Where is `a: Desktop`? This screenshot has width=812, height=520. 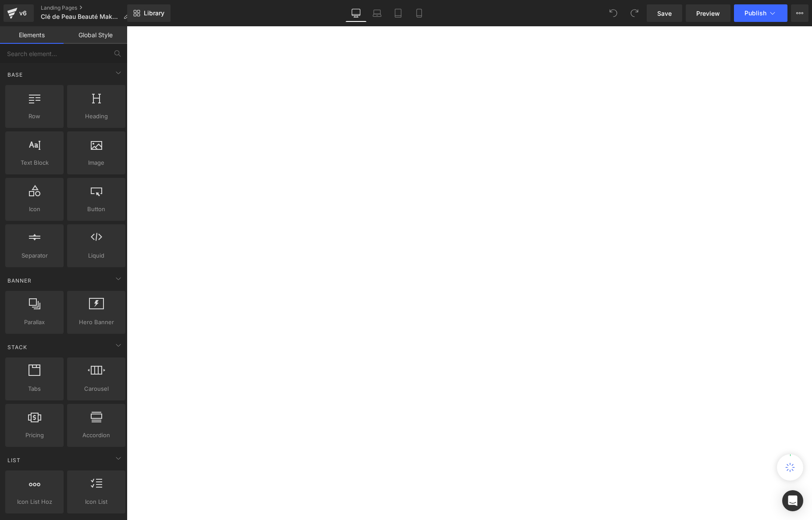
a: Desktop is located at coordinates (356, 13).